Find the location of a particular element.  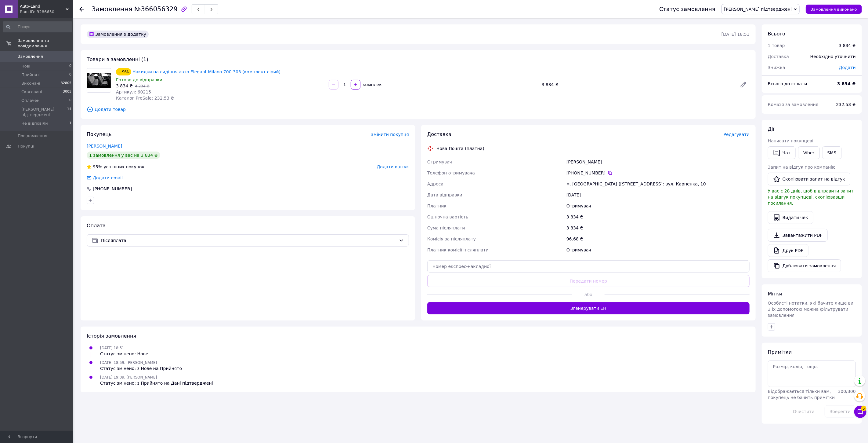

span: Додати відгук is located at coordinates (393, 167).